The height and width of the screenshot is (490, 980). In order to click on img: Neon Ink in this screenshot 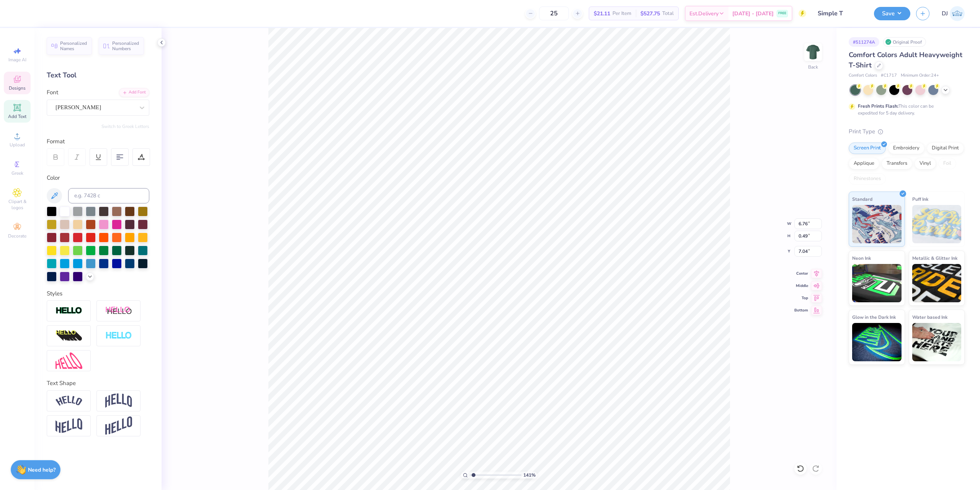, I will do `click(877, 284)`.